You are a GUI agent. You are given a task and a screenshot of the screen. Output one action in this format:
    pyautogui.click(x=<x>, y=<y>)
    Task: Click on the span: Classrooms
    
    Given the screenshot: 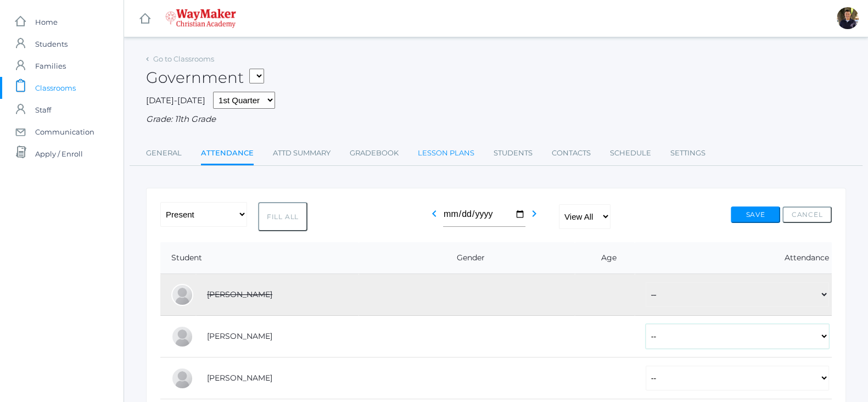 What is the action you would take?
    pyautogui.click(x=56, y=88)
    